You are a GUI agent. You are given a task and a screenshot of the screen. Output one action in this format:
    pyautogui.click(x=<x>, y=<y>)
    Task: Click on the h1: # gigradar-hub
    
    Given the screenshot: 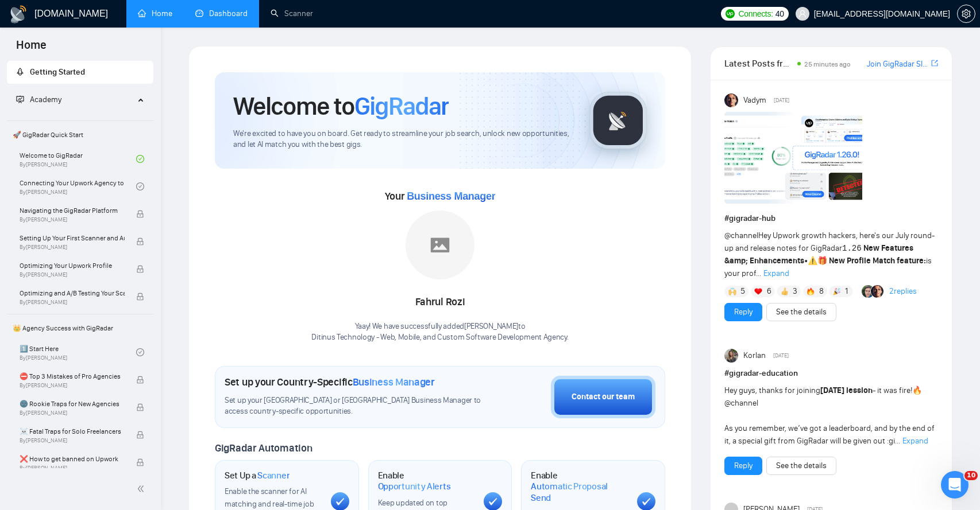 What is the action you would take?
    pyautogui.click(x=831, y=219)
    